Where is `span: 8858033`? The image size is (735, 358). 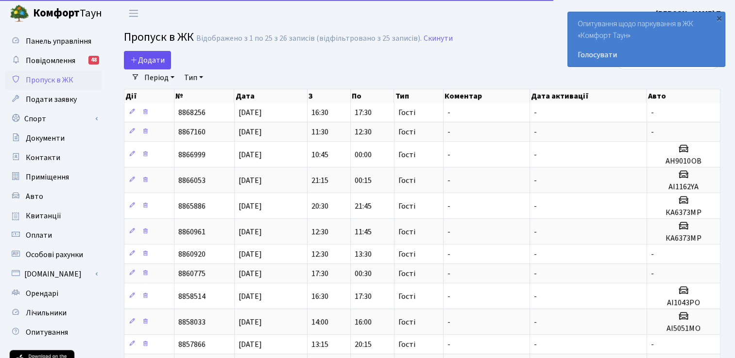 span: 8858033 is located at coordinates (192, 322).